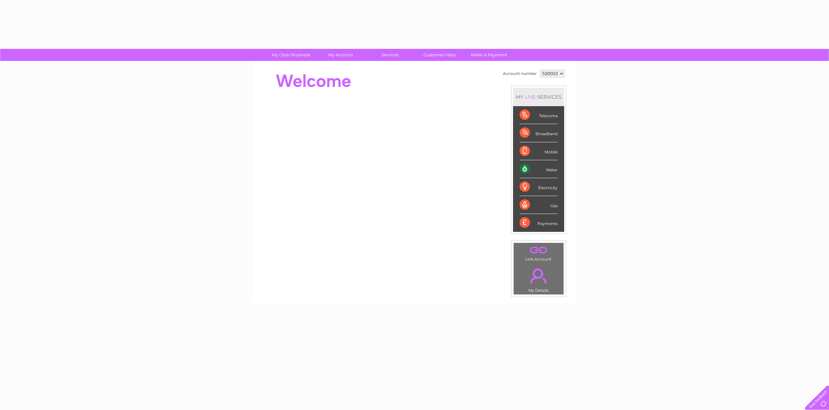  Describe the element at coordinates (538, 279) in the screenshot. I see `td: My Details` at that location.